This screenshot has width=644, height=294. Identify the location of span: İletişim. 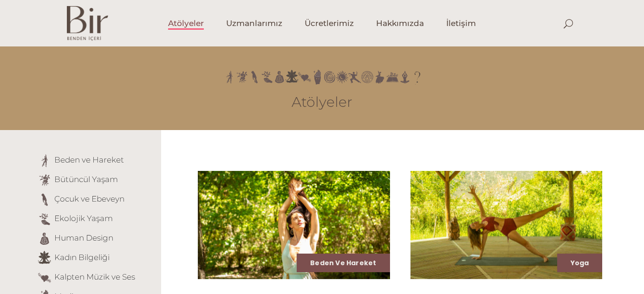
(461, 24).